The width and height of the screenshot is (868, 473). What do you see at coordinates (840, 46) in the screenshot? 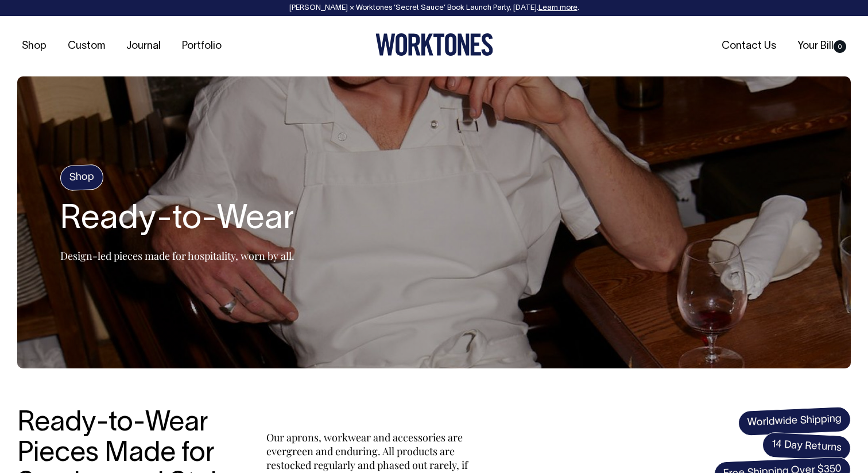
I see `span: 0` at bounding box center [840, 46].